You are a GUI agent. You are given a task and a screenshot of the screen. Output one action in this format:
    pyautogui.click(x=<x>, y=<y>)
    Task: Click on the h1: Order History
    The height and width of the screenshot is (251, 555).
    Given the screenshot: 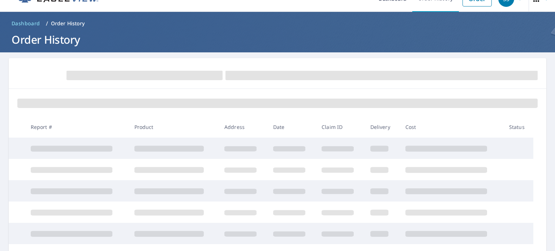 What is the action you would take?
    pyautogui.click(x=277, y=39)
    